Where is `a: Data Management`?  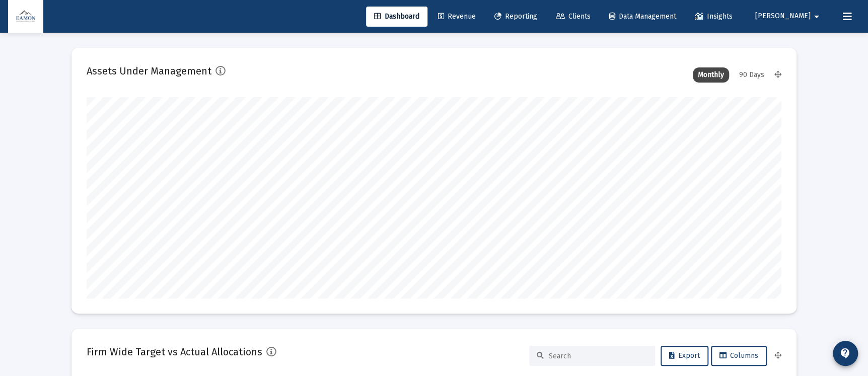
a: Data Management is located at coordinates (642, 16).